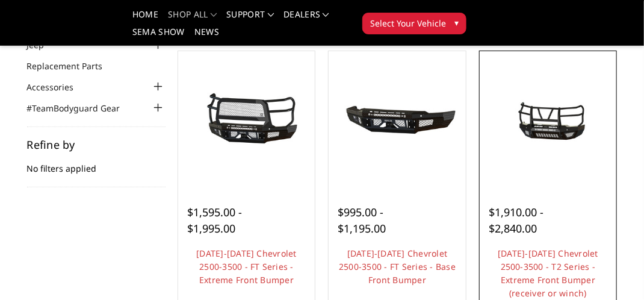 Image resolution: width=644 pixels, height=300 pixels. Describe the element at coordinates (97, 145) in the screenshot. I see `h5: Refine by` at that location.